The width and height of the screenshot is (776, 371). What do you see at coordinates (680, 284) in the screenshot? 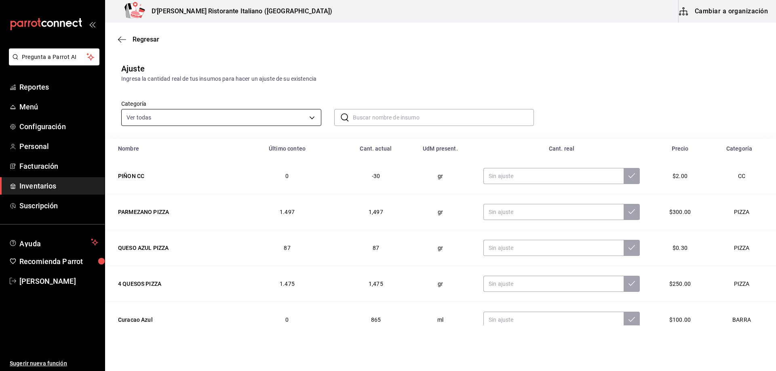
I see `span: $250.00` at bounding box center [680, 284].